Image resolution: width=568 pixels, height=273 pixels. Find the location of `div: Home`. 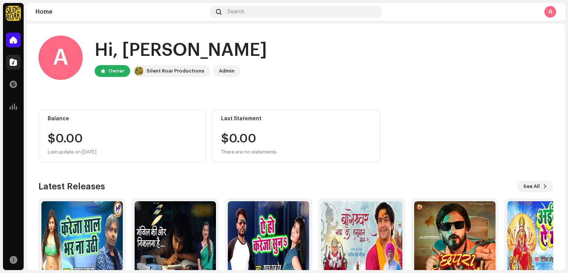

div: Home is located at coordinates (121, 12).